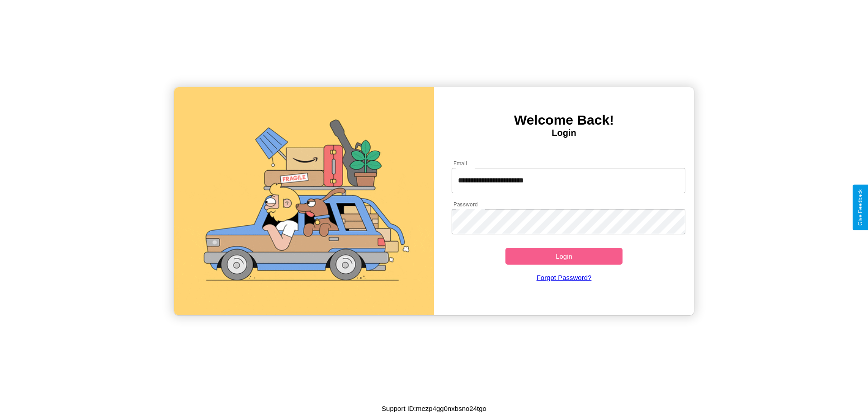 This screenshot has width=868, height=415. Describe the element at coordinates (460, 163) in the screenshot. I see `label: Email` at that location.